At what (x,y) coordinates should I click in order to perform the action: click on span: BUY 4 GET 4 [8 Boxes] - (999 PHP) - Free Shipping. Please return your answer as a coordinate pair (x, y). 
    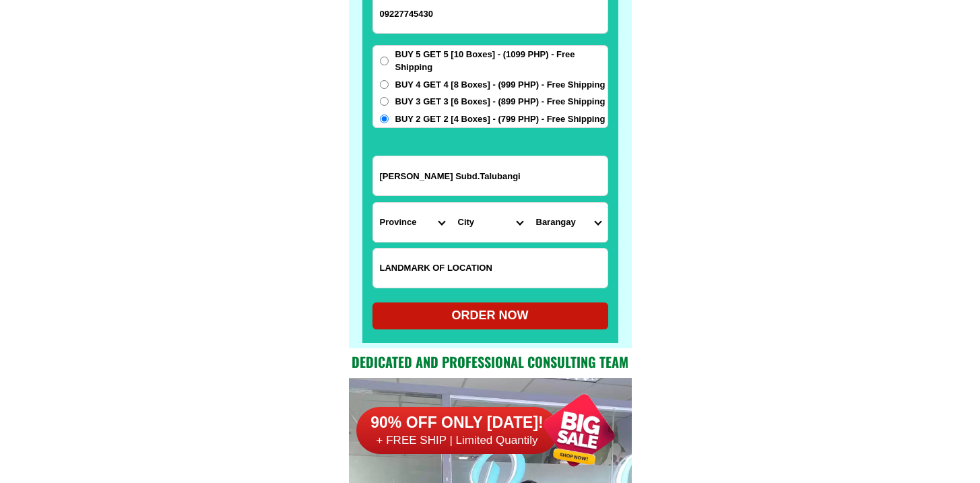
    Looking at the image, I should click on (500, 85).